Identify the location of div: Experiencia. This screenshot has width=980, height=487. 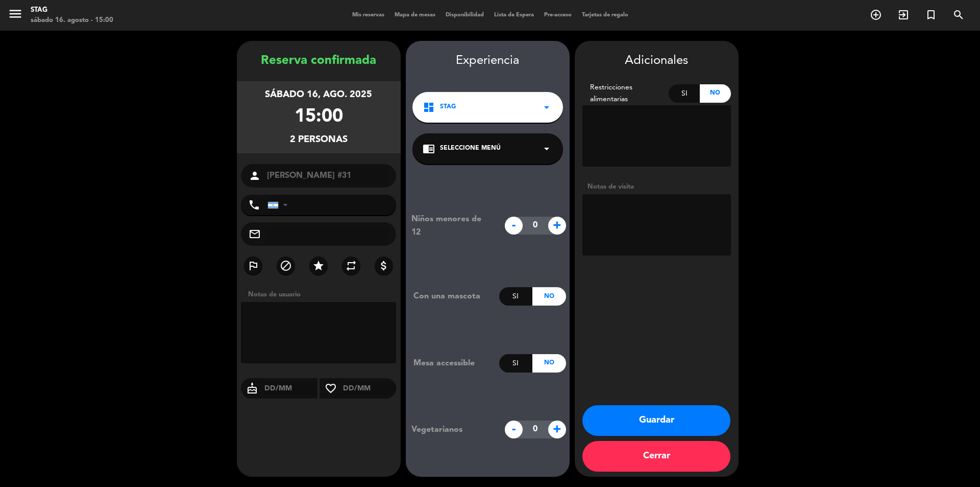
(488, 61).